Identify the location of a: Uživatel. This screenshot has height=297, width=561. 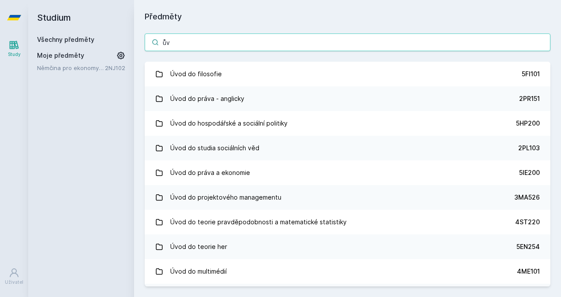
(14, 276).